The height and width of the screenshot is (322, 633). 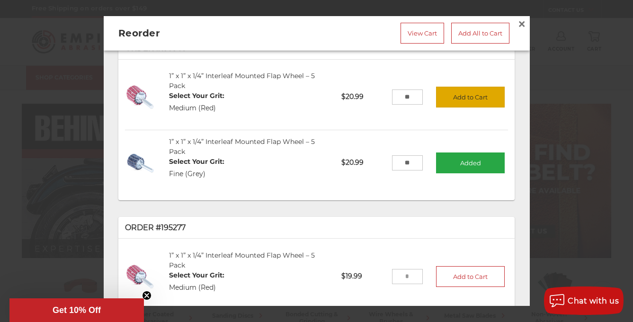 I want to click on p: $19.99, so click(x=363, y=276).